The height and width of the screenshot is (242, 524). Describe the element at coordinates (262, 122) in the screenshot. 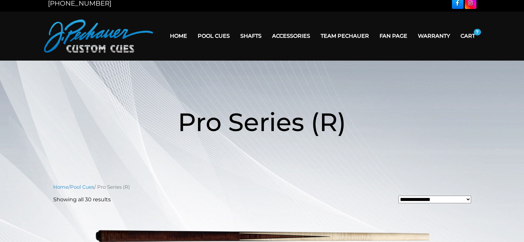

I see `span: Pro Series (R)` at that location.